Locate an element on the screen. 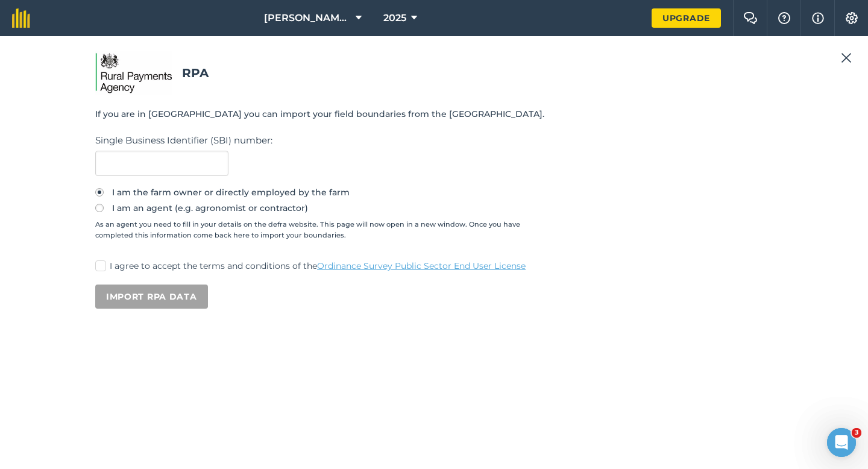  img: Two speech bubbles overlapping with the left bubble in the forefront is located at coordinates (750, 18).